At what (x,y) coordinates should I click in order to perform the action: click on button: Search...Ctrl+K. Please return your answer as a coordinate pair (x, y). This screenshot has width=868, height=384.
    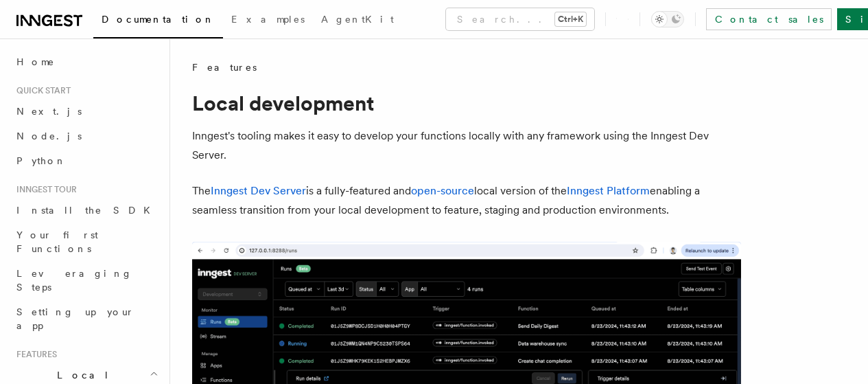
    Looking at the image, I should click on (520, 19).